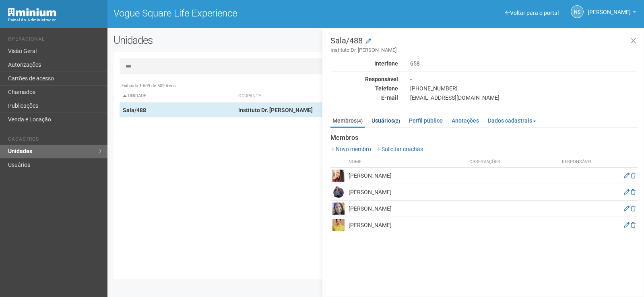 Image resolution: width=644 pixels, height=297 pixels. I want to click on a: NS, so click(577, 11).